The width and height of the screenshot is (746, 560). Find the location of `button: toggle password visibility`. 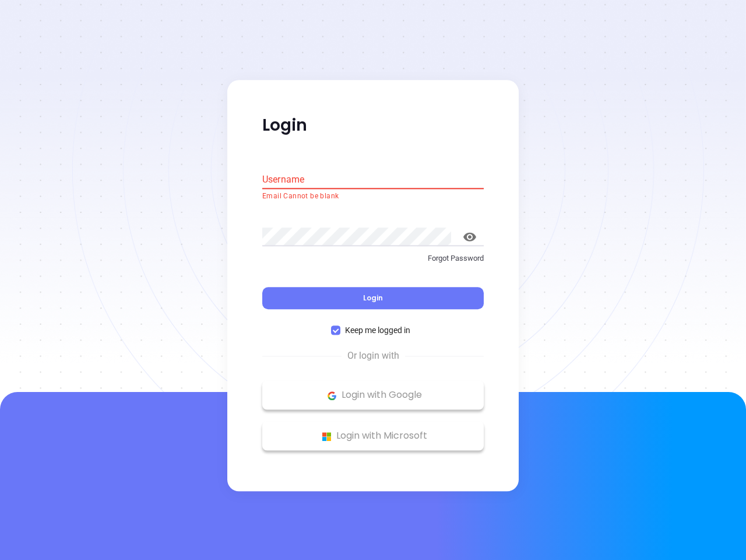

button: toggle password visibility is located at coordinates (470, 237).